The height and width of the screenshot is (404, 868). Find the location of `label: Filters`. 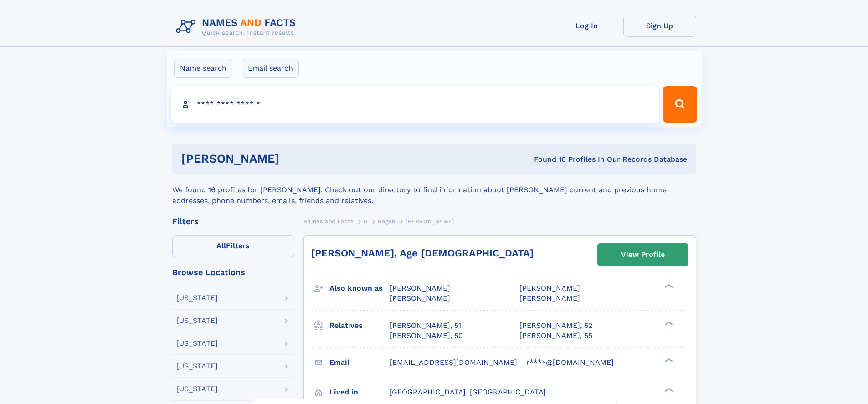

label: Filters is located at coordinates (233, 246).